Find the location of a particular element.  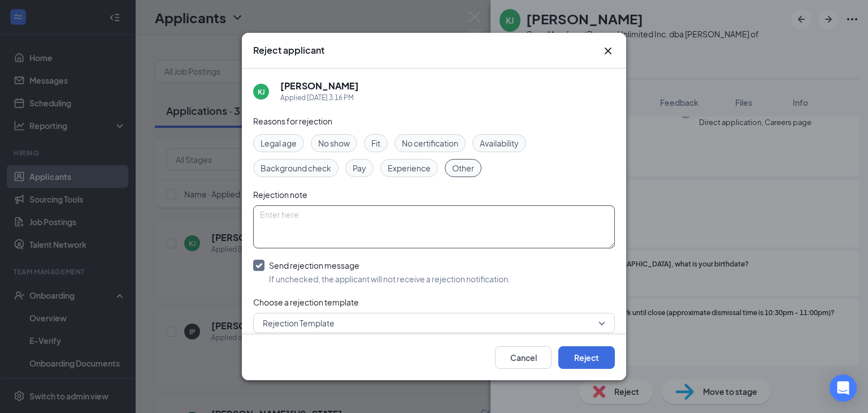

button: Cancel is located at coordinates (523, 357).